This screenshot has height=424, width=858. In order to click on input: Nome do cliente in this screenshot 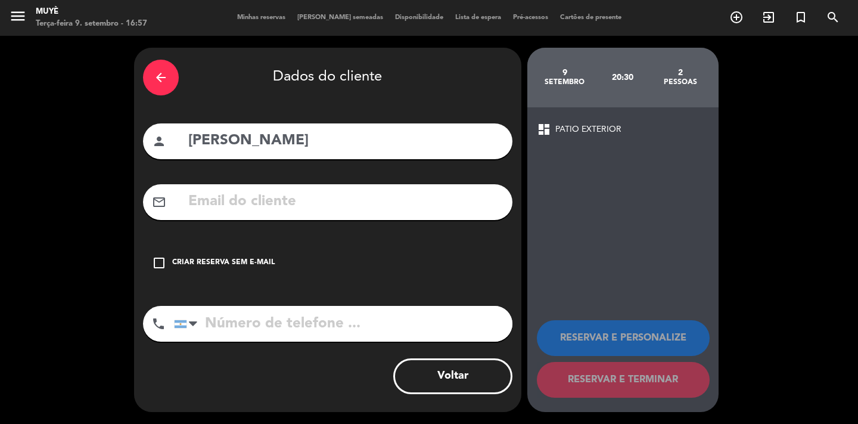, I will do `click(345, 141)`.